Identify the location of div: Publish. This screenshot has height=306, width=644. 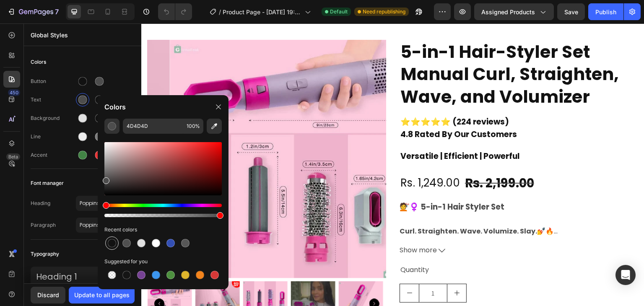
(606, 12).